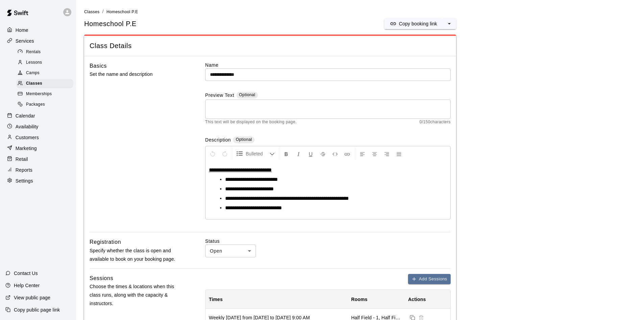 This screenshot has height=320, width=644. What do you see at coordinates (27, 127) in the screenshot?
I see `p: Availability` at bounding box center [27, 127].